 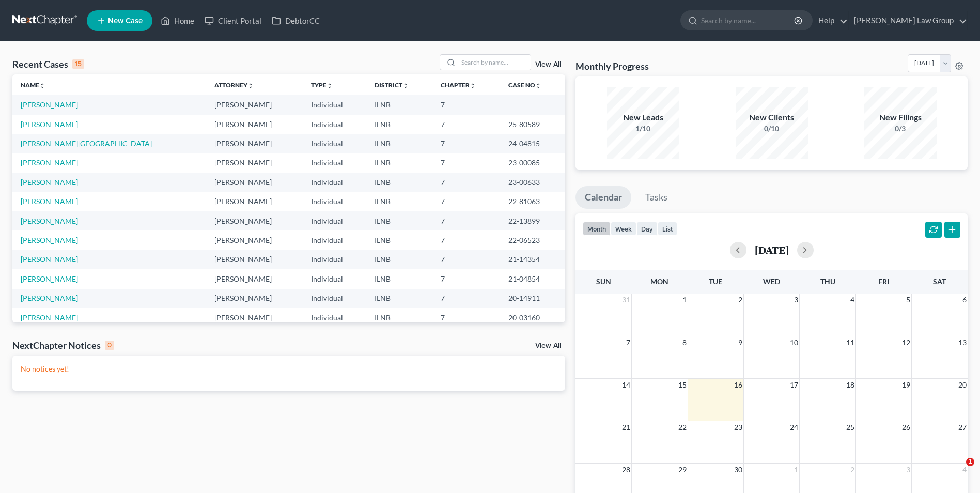 I want to click on span: 2, so click(x=852, y=470).